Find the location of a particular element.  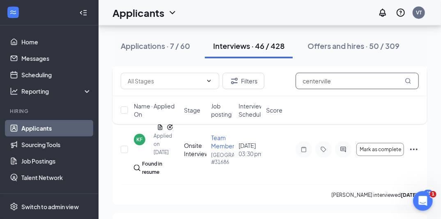

svg: Analysis is located at coordinates (14, 91).